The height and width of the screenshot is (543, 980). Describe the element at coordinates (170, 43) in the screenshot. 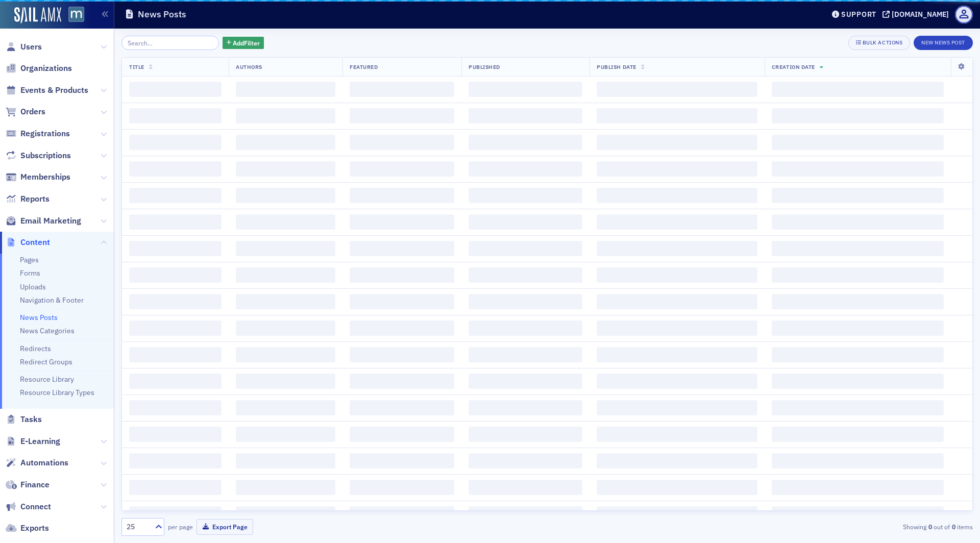

I see `input: Search…` at that location.